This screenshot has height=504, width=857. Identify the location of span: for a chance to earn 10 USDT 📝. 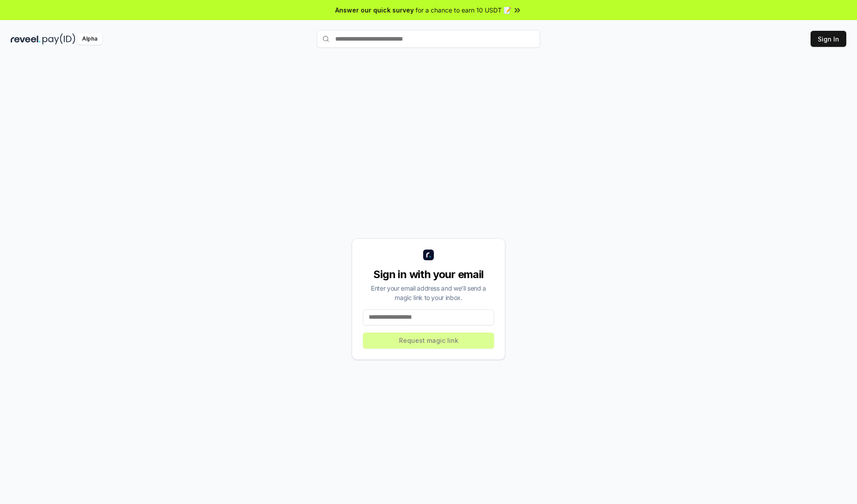
(463, 10).